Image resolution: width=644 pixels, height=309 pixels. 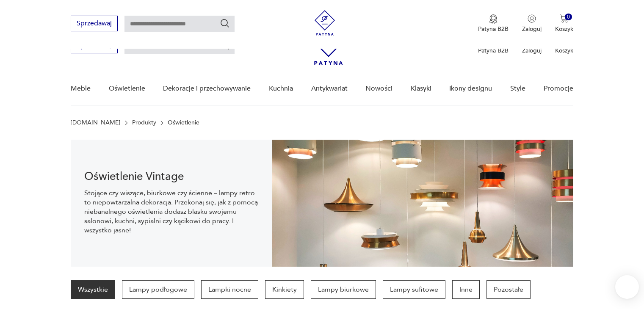 I want to click on a: Ikony designu, so click(x=470, y=88).